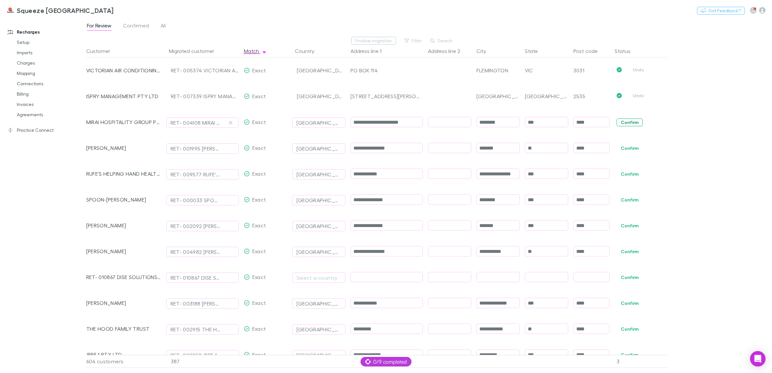 The image size is (772, 373). Describe the element at coordinates (721, 11) in the screenshot. I see `button: Got Feedback?` at that location.